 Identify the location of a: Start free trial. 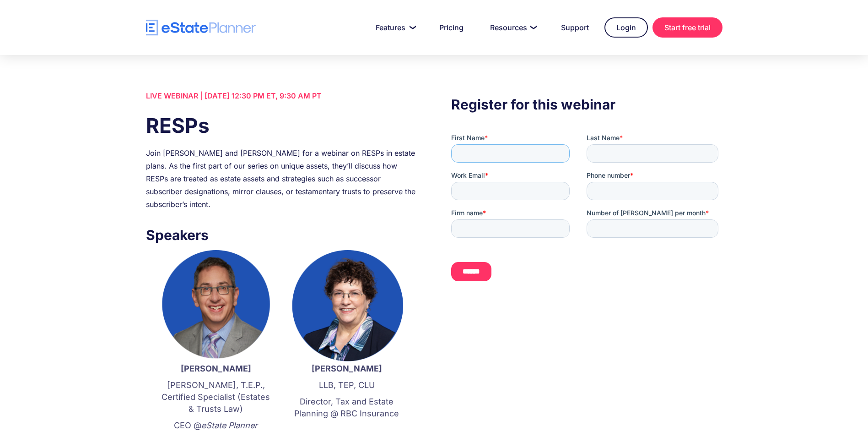
(687, 28).